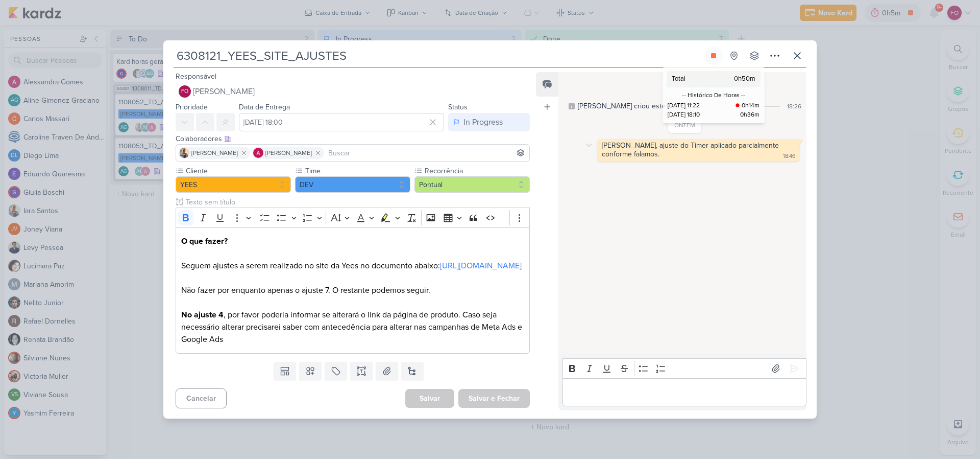  Describe the element at coordinates (192, 107) in the screenshot. I see `label: Prioridade` at that location.